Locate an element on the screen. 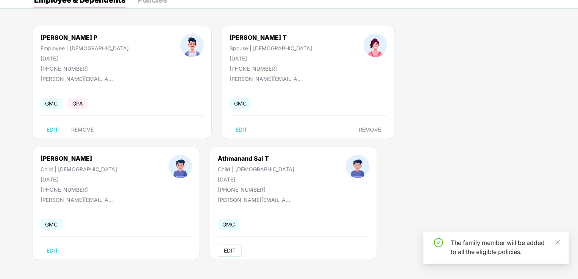 This screenshot has height=279, width=578. div: The family member will be added to all the eligible policies. is located at coordinates (505, 248).